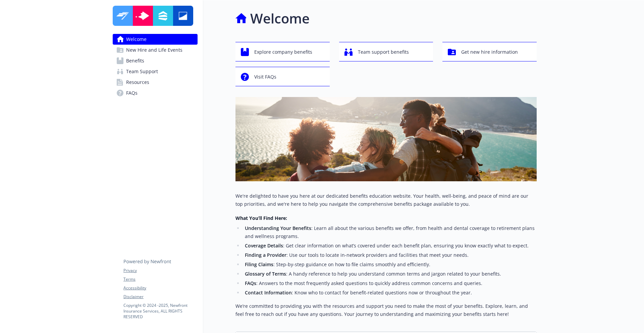 Image resolution: width=644 pixels, height=333 pixels. Describe the element at coordinates (259, 264) in the screenshot. I see `strong: Filing Claims` at that location.